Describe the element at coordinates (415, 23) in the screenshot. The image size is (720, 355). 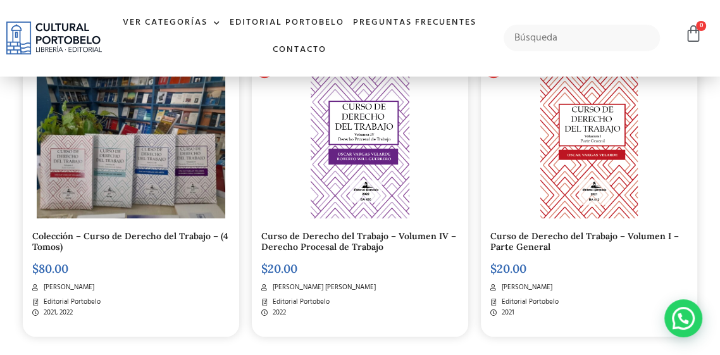
I see `a: Preguntas frecuentes` at that location.